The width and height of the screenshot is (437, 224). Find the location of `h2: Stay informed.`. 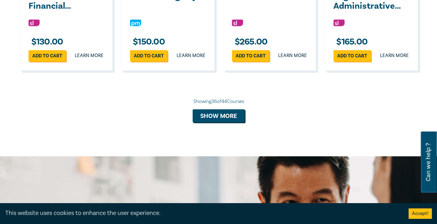

h2: Stay informed. is located at coordinates (102, 210).